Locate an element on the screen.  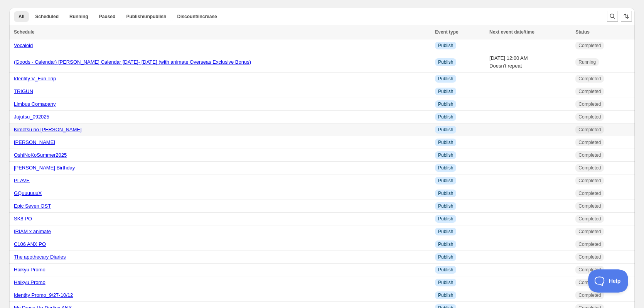
button: Search and filter results is located at coordinates (612, 16).